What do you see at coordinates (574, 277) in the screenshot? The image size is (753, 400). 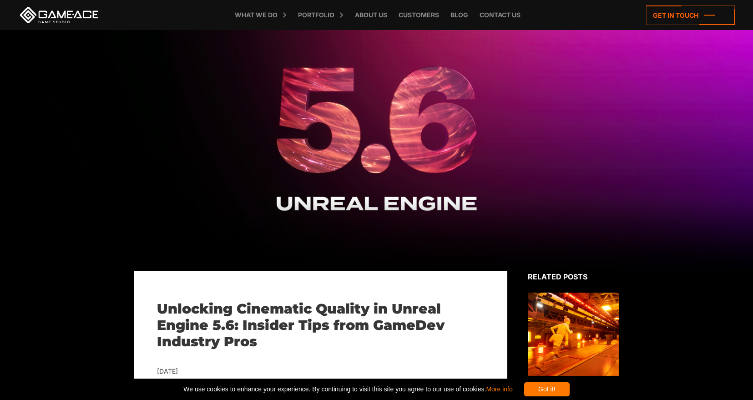 I see `div: Related posts` at bounding box center [574, 277].